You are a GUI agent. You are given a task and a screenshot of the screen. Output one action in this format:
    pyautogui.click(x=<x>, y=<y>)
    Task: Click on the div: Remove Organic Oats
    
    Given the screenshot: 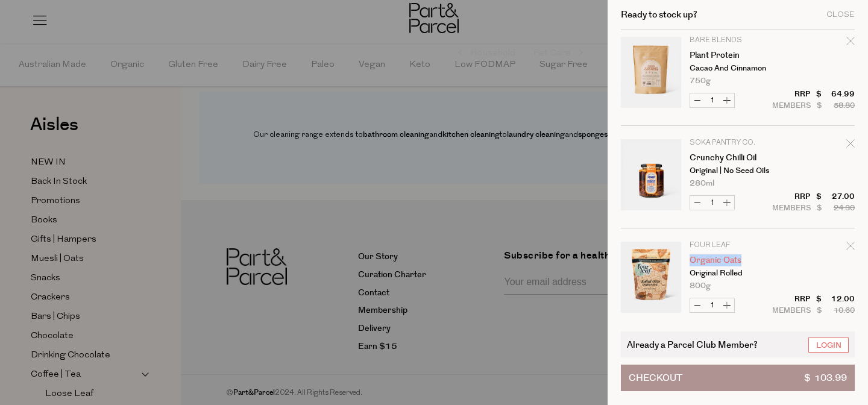 What is the action you would take?
    pyautogui.click(x=851, y=248)
    